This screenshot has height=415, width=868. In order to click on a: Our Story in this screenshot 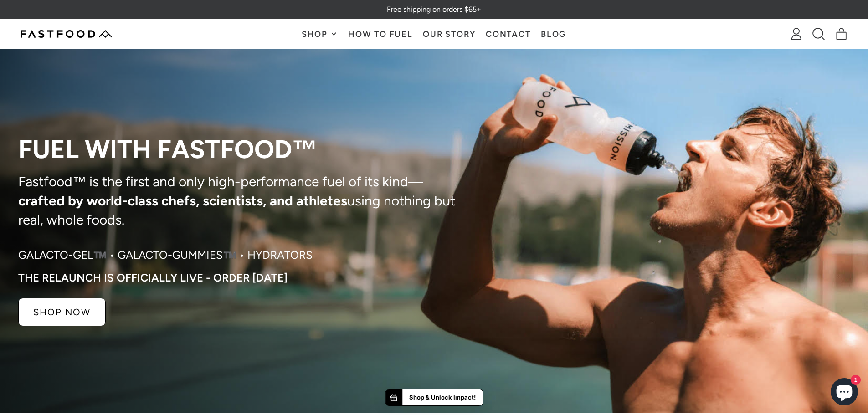, I will do `click(449, 34)`.